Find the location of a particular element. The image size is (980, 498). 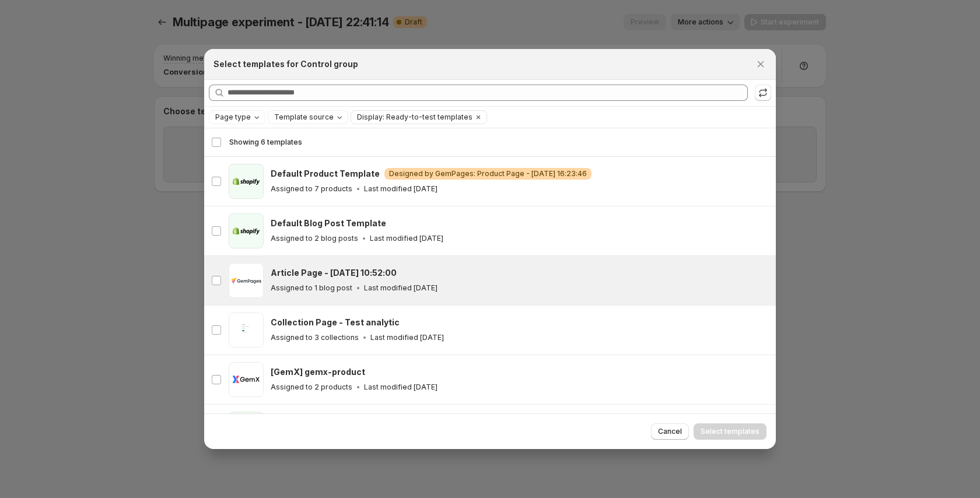

p: Assigned to 2 products is located at coordinates (312, 387).